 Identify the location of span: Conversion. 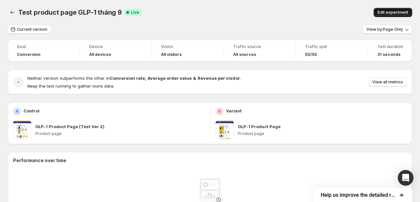
(29, 55).